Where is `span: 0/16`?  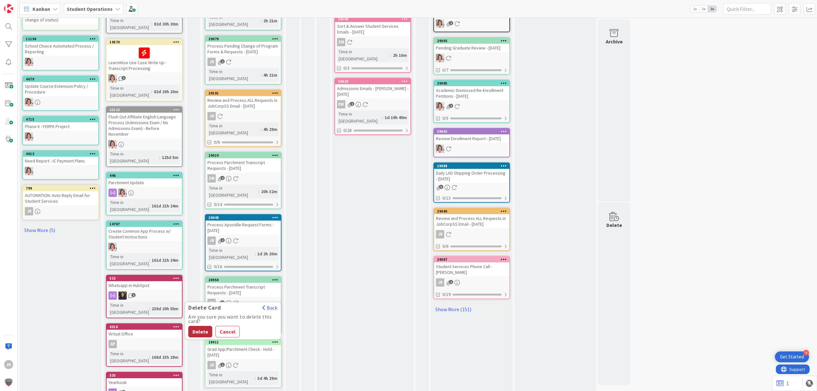 span: 0/16 is located at coordinates (218, 266).